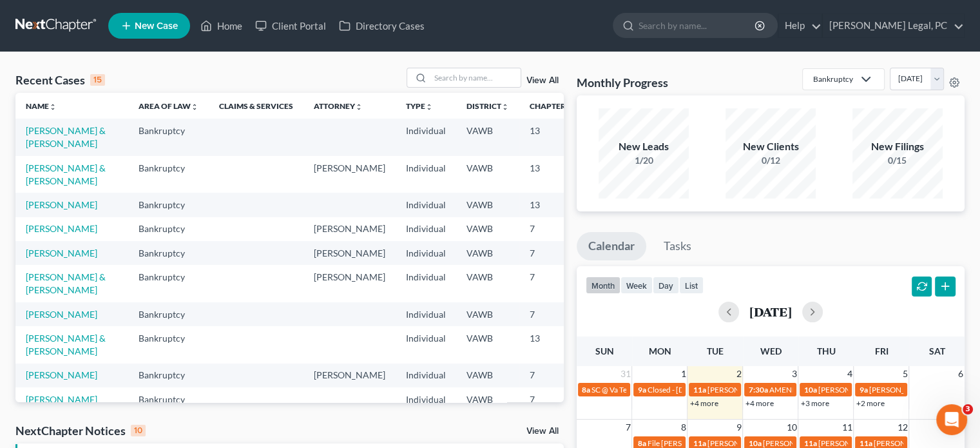 Image resolution: width=980 pixels, height=448 pixels. What do you see at coordinates (815, 403) in the screenshot?
I see `a: +3 more` at bounding box center [815, 403].